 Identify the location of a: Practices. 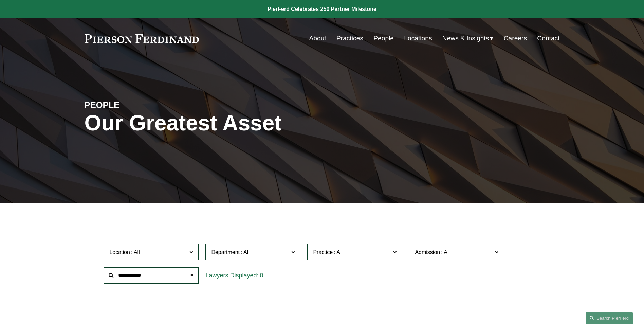
(350, 39).